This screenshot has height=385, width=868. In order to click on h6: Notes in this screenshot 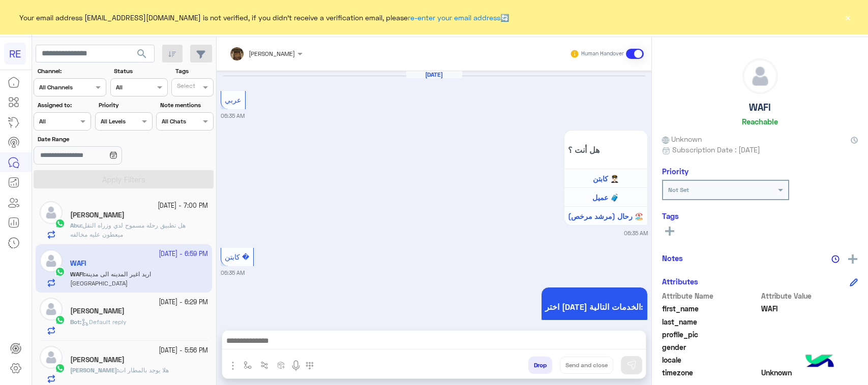, I will do `click(672, 258)`.